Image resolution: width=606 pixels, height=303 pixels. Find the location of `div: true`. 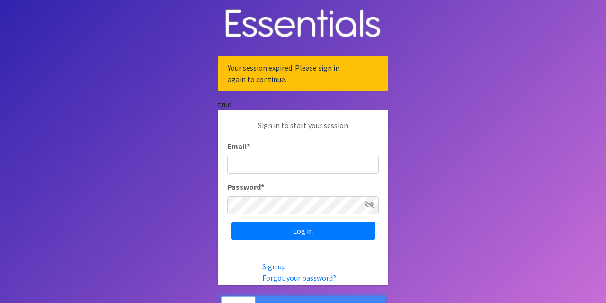

div: true is located at coordinates (303, 104).